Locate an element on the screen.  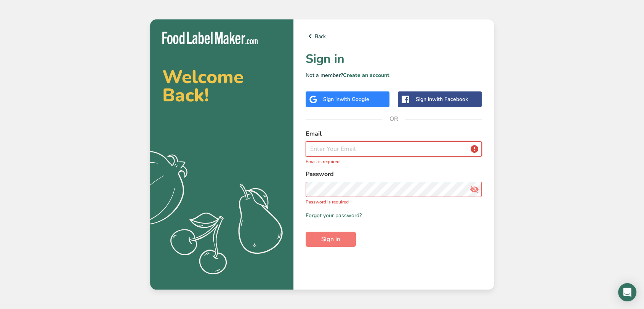
a: Back is located at coordinates (394, 36).